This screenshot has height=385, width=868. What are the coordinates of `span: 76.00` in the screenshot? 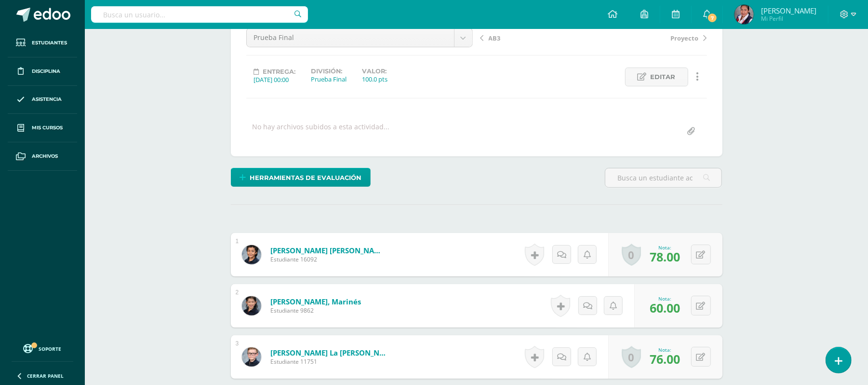 It's located at (665, 359).